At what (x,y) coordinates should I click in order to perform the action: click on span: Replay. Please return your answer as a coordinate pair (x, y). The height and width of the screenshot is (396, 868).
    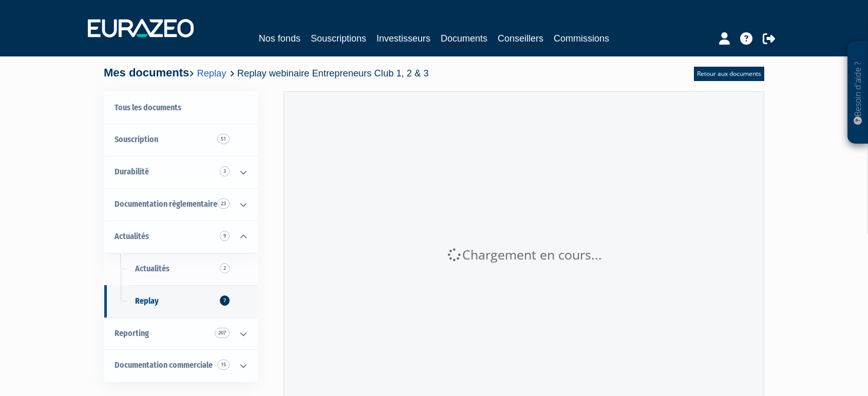
    Looking at the image, I should click on (147, 301).